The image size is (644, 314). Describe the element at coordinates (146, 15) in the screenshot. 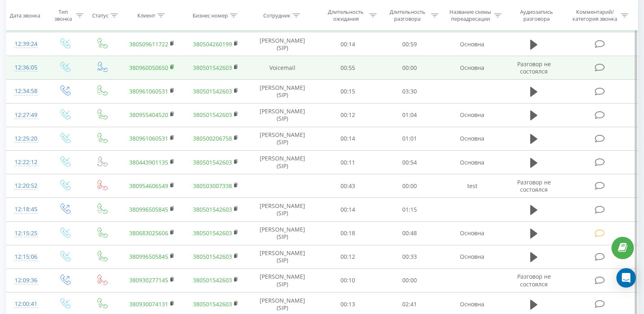

I see `div: Клиент` at that location.